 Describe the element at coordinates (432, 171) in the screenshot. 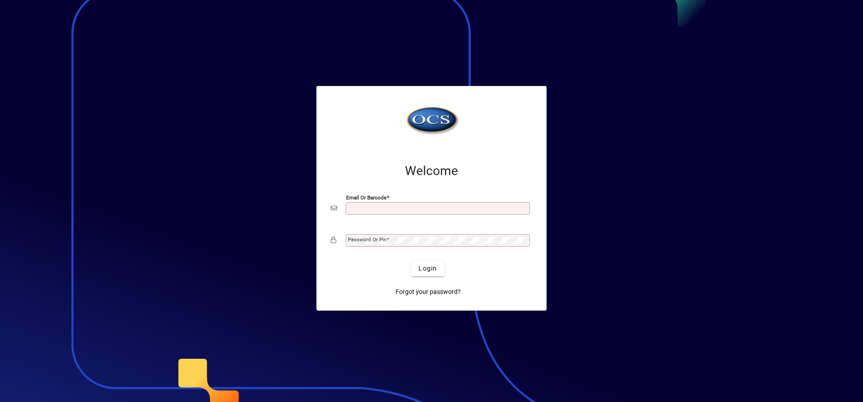

I see `h2: Welcome` at that location.